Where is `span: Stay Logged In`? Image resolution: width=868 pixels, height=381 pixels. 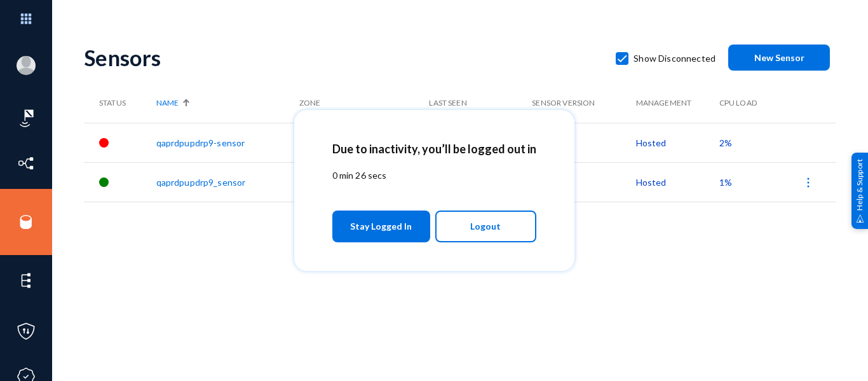 span: Stay Logged In is located at coordinates (381, 226).